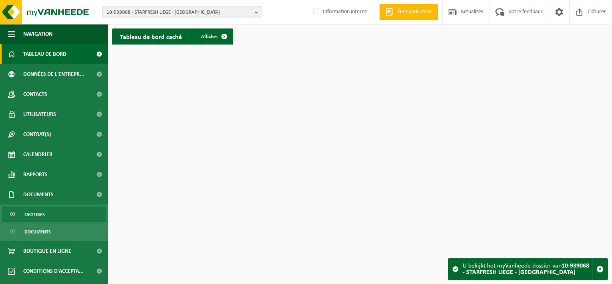 The height and width of the screenshot is (284, 612). What do you see at coordinates (37, 134) in the screenshot?
I see `span: Contrat(s)` at bounding box center [37, 134].